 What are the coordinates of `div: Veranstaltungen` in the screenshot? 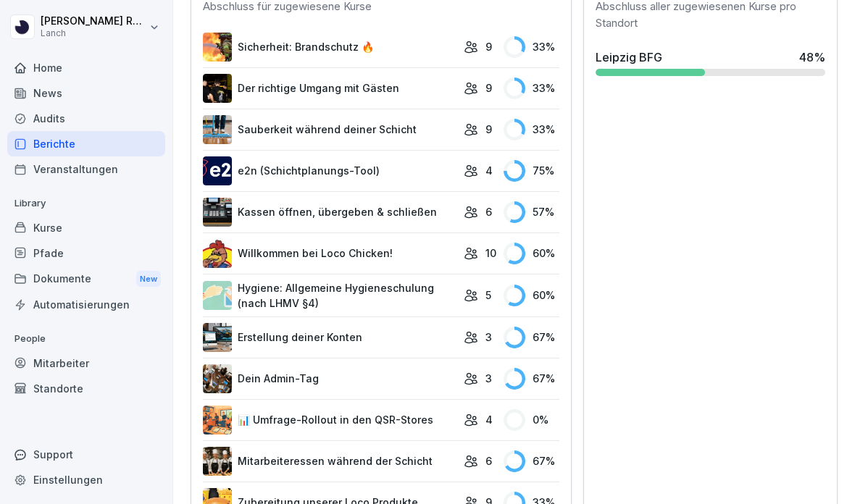 It's located at (86, 169).